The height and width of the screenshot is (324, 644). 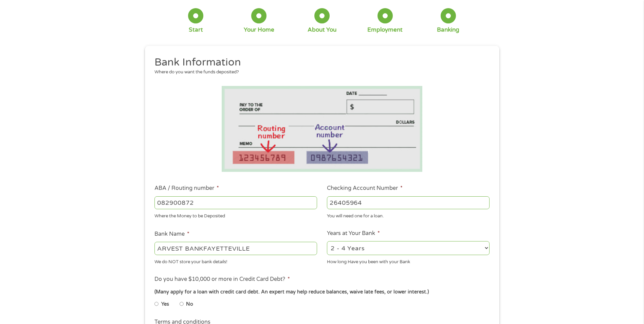 I want to click on label: No, so click(x=189, y=304).